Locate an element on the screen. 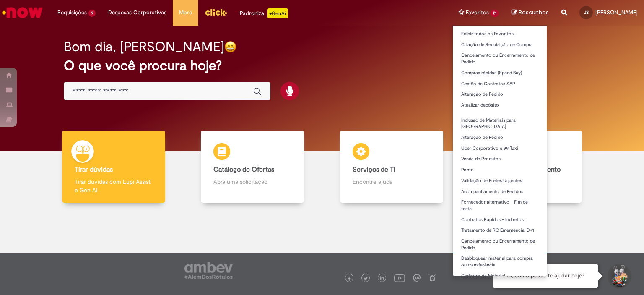 The width and height of the screenshot is (644, 295). a: Fornecedor alternativo - Fim de teste is located at coordinates (500, 205).